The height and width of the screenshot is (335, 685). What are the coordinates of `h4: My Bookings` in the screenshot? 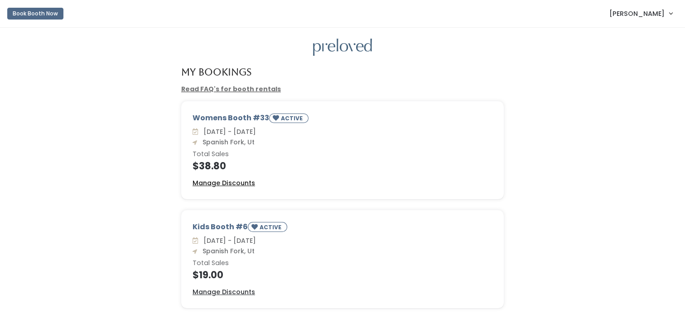 It's located at (216, 72).